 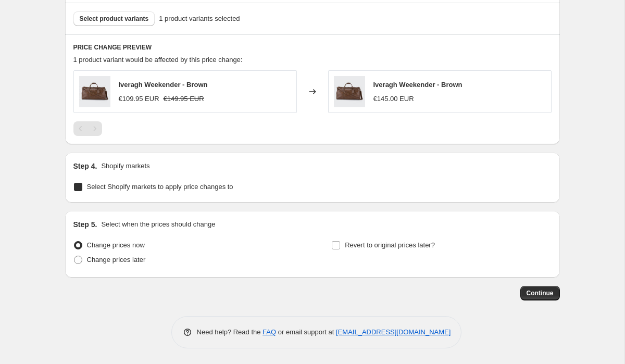 I want to click on h2: Step 5., so click(x=85, y=225).